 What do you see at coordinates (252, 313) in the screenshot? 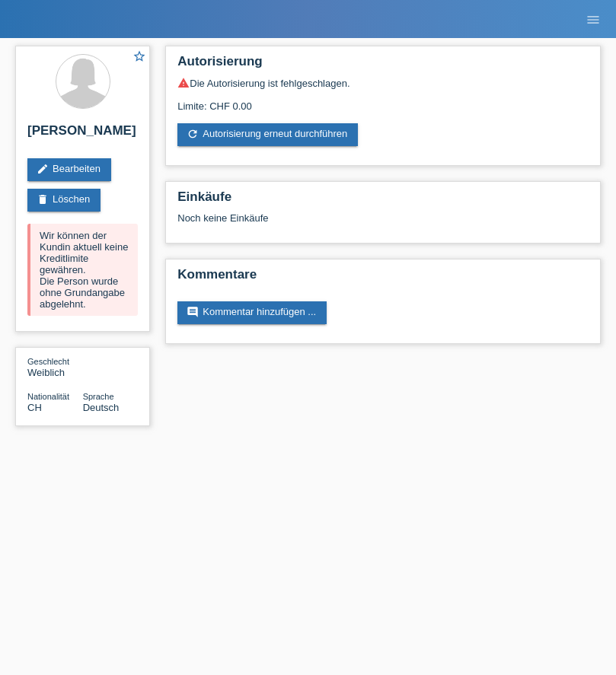
I see `a: commentKommentar hinzufügen ...` at bounding box center [252, 313].